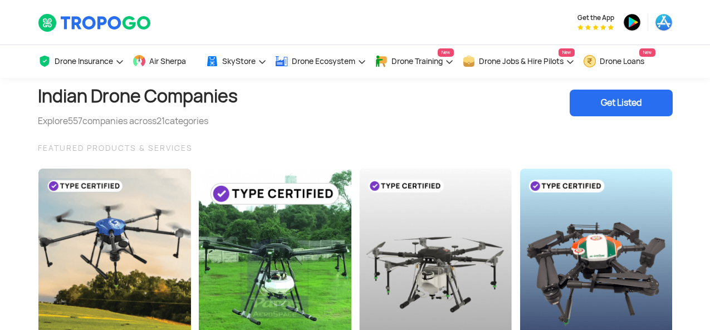  What do you see at coordinates (664, 22) in the screenshot?
I see `img: ic_appstore.png` at bounding box center [664, 22].